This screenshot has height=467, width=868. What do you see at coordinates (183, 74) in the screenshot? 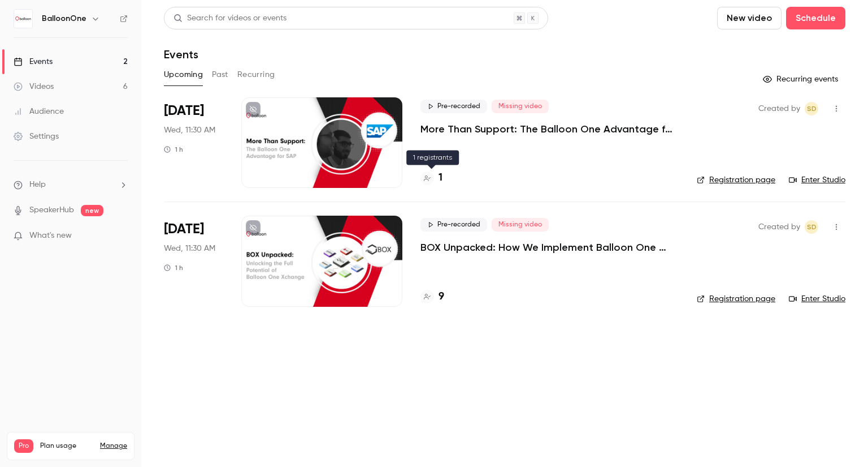
I see `button: Upcoming` at bounding box center [183, 74].